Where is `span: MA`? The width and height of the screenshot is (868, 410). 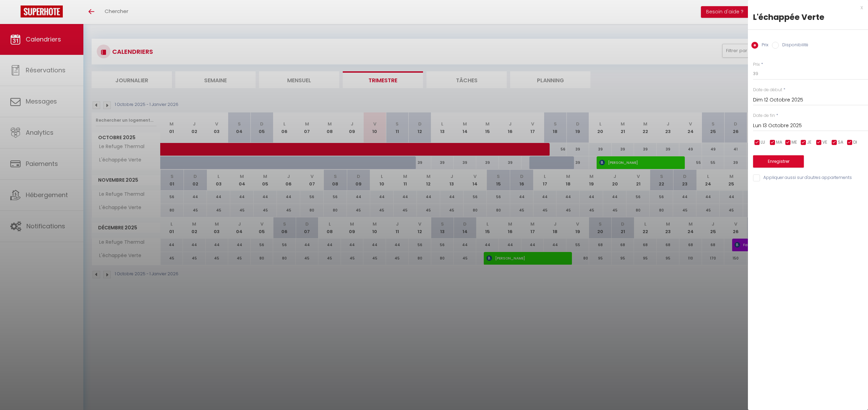
span: MA is located at coordinates (779, 142).